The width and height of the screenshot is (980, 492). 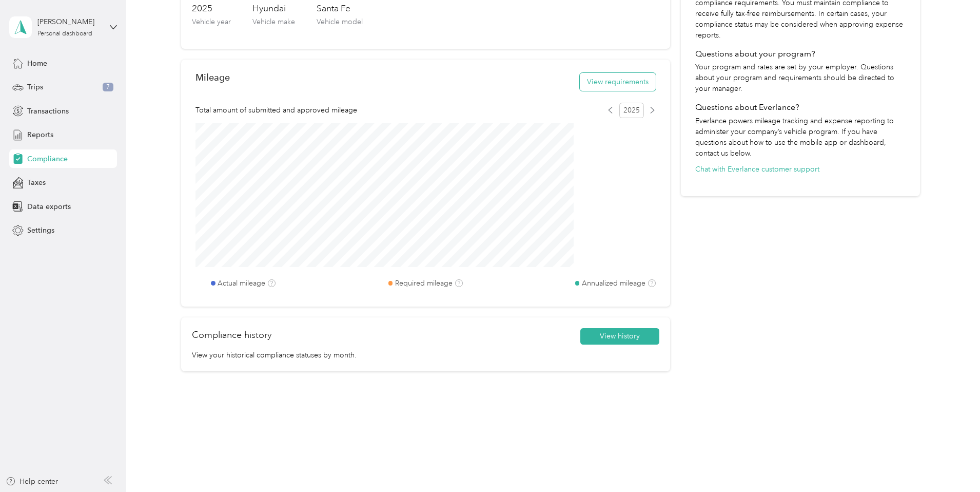 I want to click on span: Total amount of submitted and approved mileage, so click(x=276, y=110).